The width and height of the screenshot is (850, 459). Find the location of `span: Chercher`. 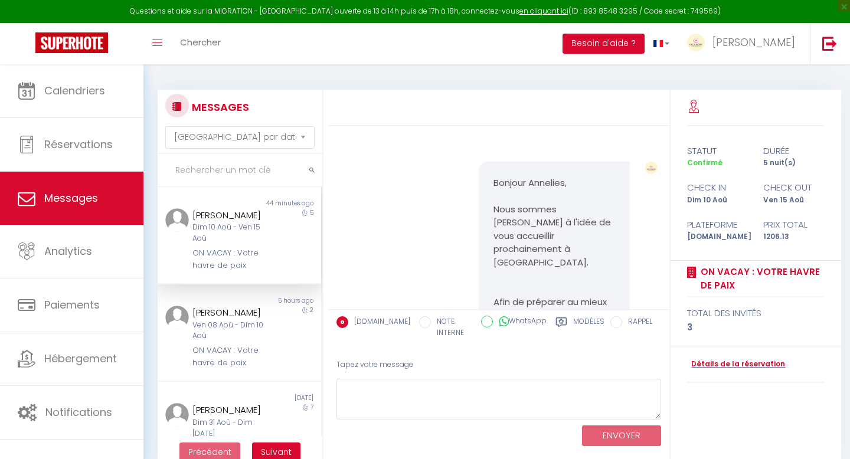

span: Chercher is located at coordinates (200, 42).